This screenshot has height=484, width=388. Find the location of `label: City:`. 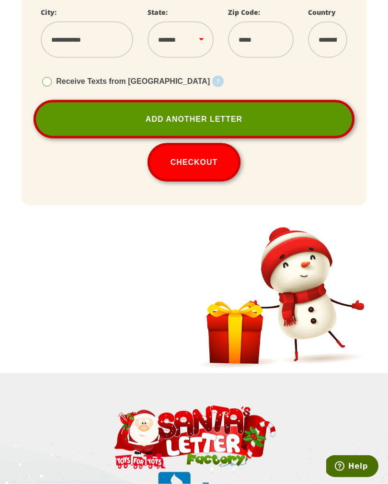

label: City: is located at coordinates (48, 12).